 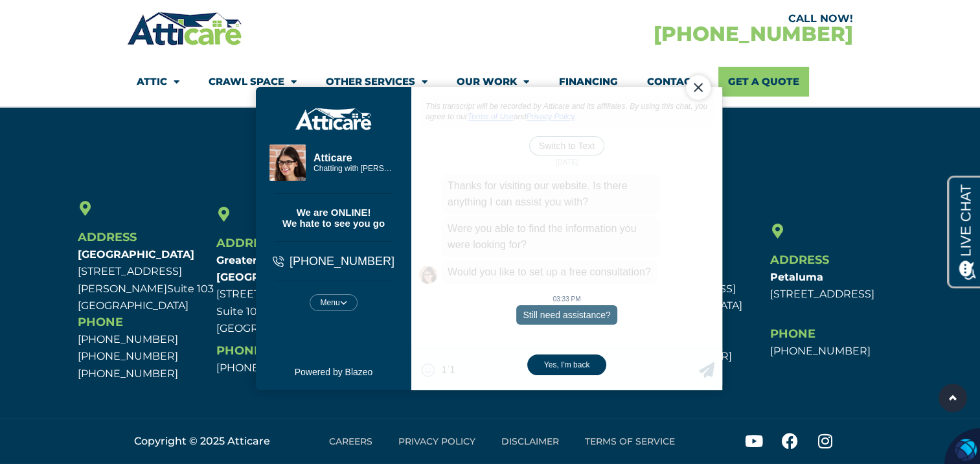 What do you see at coordinates (91, 174) in the screenshot?
I see `div: We are ONLINE! We hate to see you go` at bounding box center [91, 174].